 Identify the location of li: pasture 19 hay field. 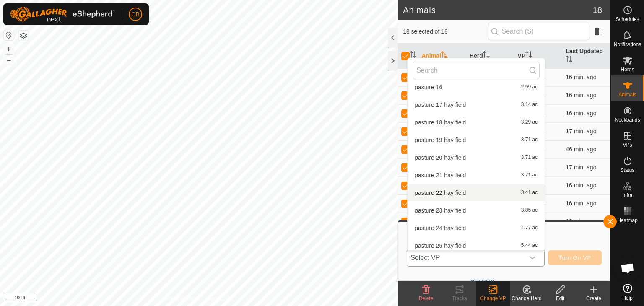
(476, 140).